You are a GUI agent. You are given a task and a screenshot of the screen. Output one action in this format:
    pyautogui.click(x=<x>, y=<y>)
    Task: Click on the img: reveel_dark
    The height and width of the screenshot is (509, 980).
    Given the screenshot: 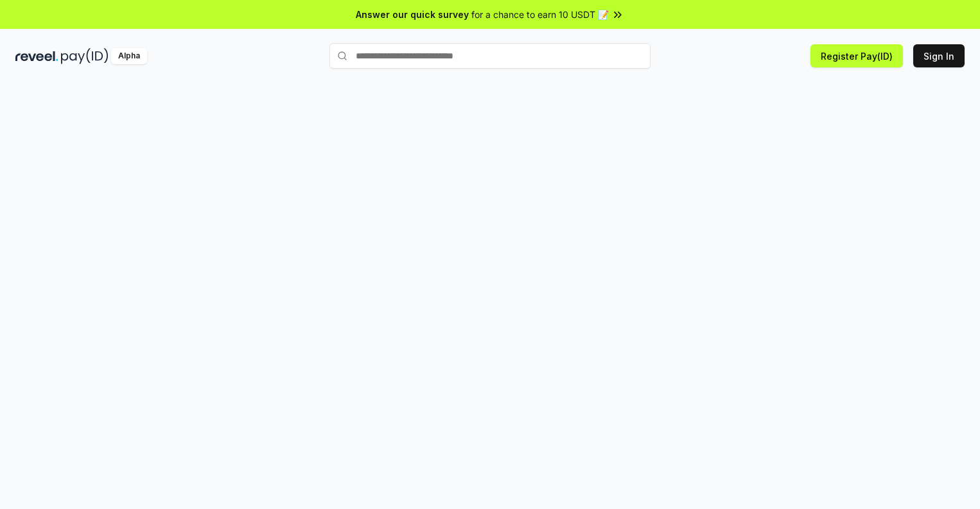 What is the action you would take?
    pyautogui.click(x=36, y=56)
    